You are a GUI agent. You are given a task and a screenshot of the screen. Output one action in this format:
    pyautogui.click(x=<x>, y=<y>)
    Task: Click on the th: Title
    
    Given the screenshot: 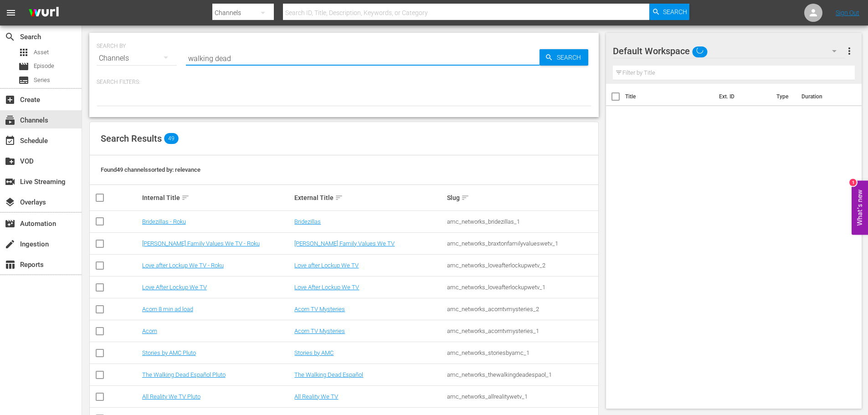 What is the action you would take?
    pyautogui.click(x=670, y=97)
    